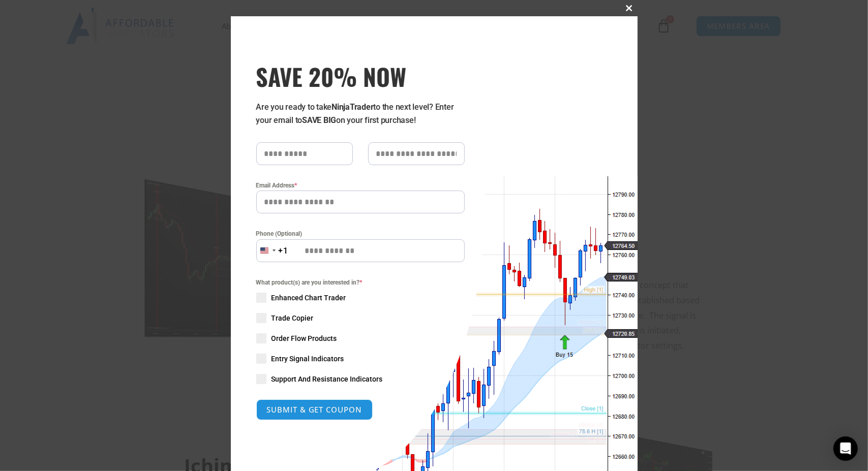 The height and width of the screenshot is (471, 868). What do you see at coordinates (361, 359) in the screenshot?
I see `label: Entry Signal Indicators` at bounding box center [361, 359].